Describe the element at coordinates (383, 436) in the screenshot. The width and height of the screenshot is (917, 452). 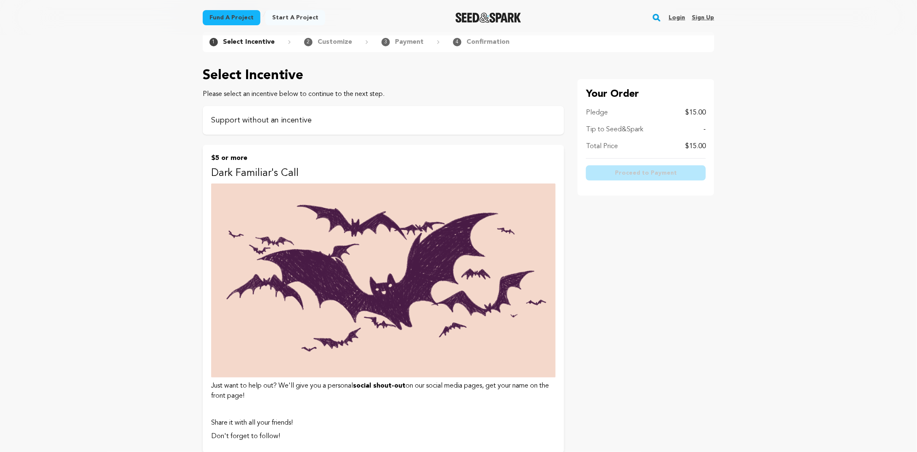
I see `p: Don't forget to follow!` at that location.